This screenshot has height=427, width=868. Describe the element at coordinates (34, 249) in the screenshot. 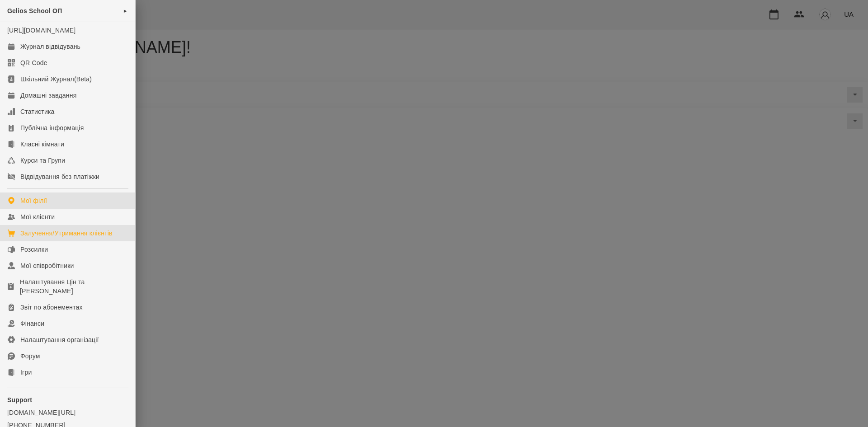

I see `div: Розсилки` at that location.